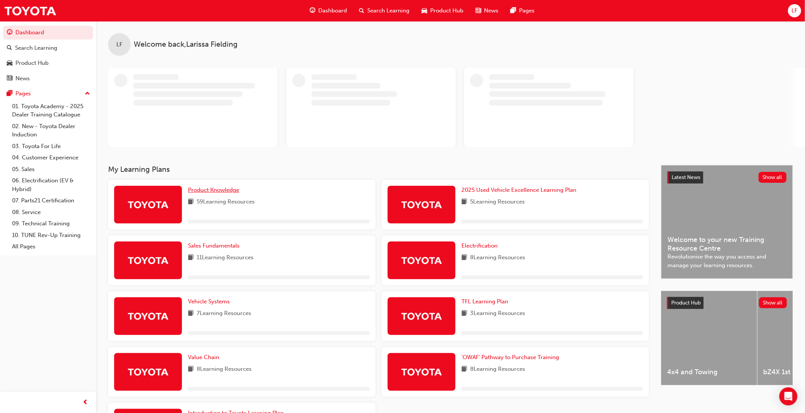 The width and height of the screenshot is (805, 413). What do you see at coordinates (48, 55) in the screenshot?
I see `button: DashboardSearch LearningProduct HubNews` at bounding box center [48, 55].